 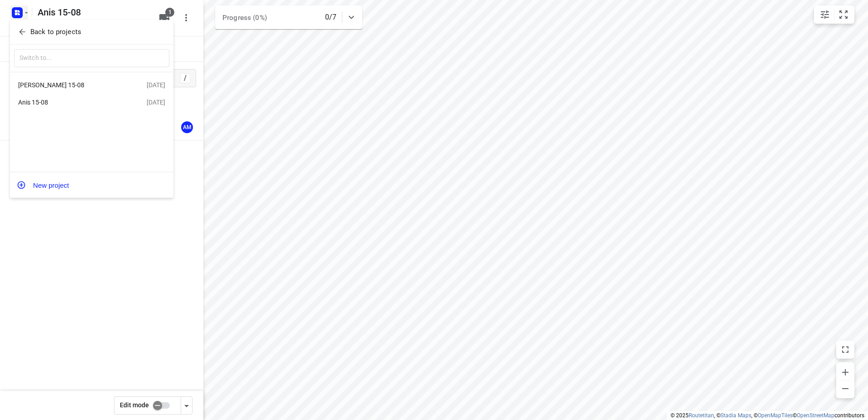 What do you see at coordinates (92, 58) in the screenshot?
I see `input: Switch to...` at bounding box center [92, 58].